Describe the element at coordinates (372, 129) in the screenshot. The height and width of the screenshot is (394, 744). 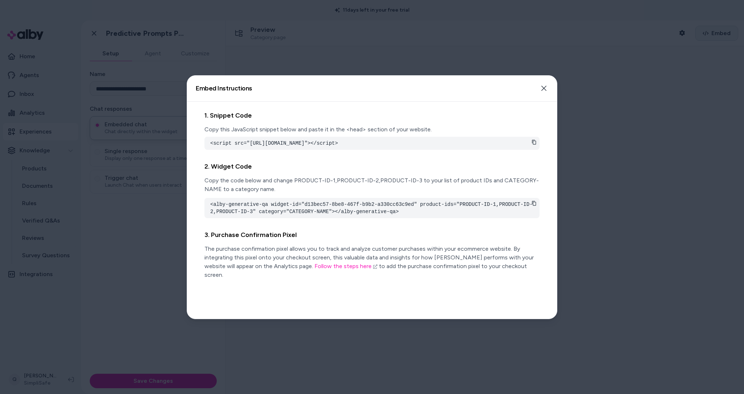
I see `p: Copy this JavaScript snippet below and paste it in the <head> section of your website.` at that location.